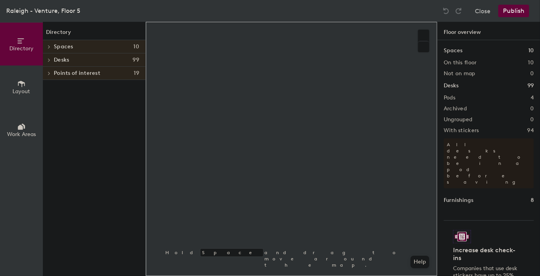  Describe the element at coordinates (482, 11) in the screenshot. I see `button: Close` at that location.